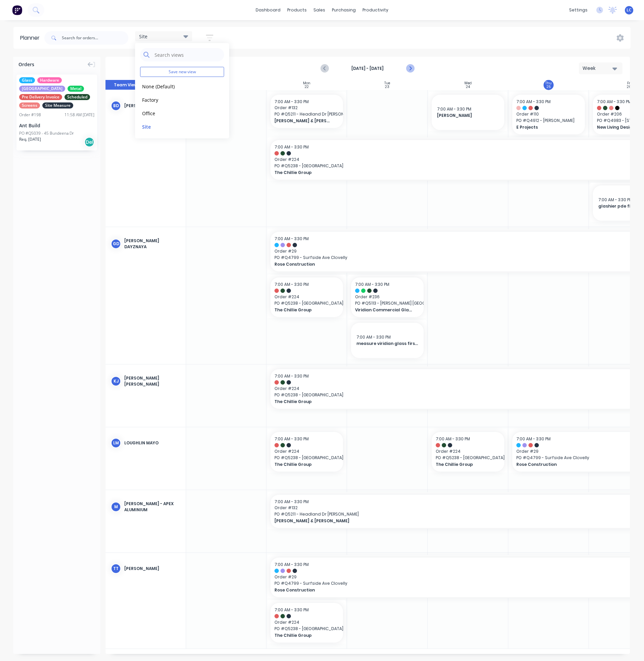  Describe the element at coordinates (268, 10) in the screenshot. I see `a: dashboard` at that location.